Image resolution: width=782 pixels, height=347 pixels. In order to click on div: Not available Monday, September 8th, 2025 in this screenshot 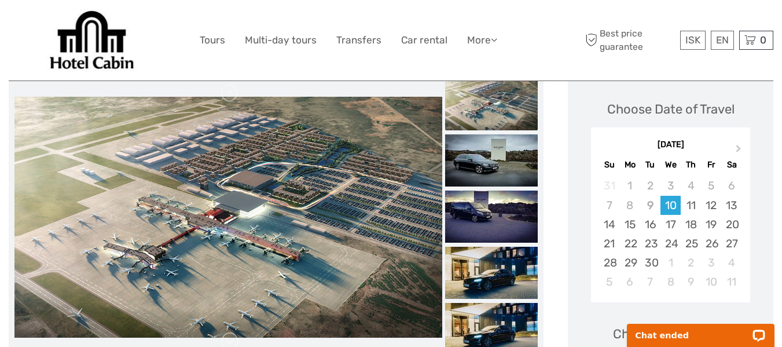, I will do `click(630, 205)`.